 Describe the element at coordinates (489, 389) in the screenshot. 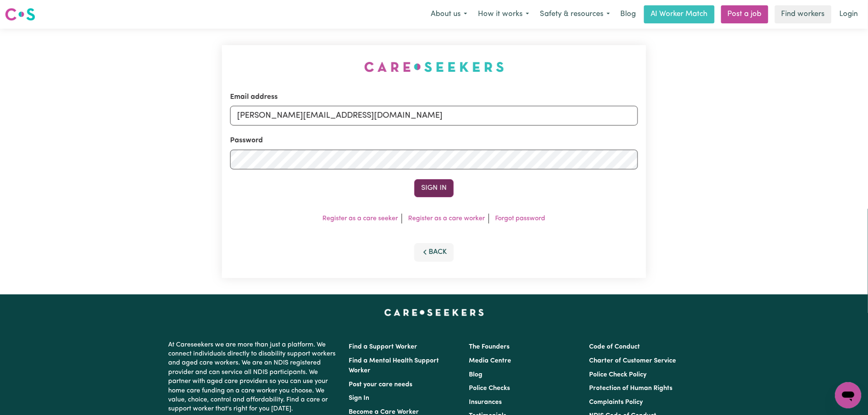

I see `a: Police Checks` at that location.